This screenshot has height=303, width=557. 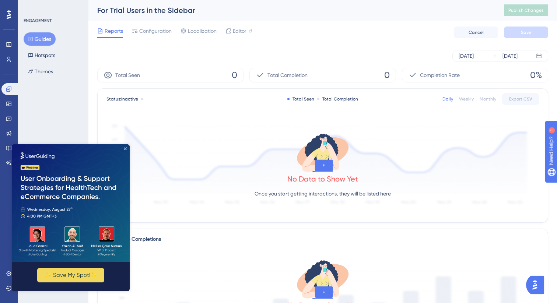 What do you see at coordinates (9, 11) in the screenshot?
I see `img: launcher-image-alternative-text` at bounding box center [9, 11].